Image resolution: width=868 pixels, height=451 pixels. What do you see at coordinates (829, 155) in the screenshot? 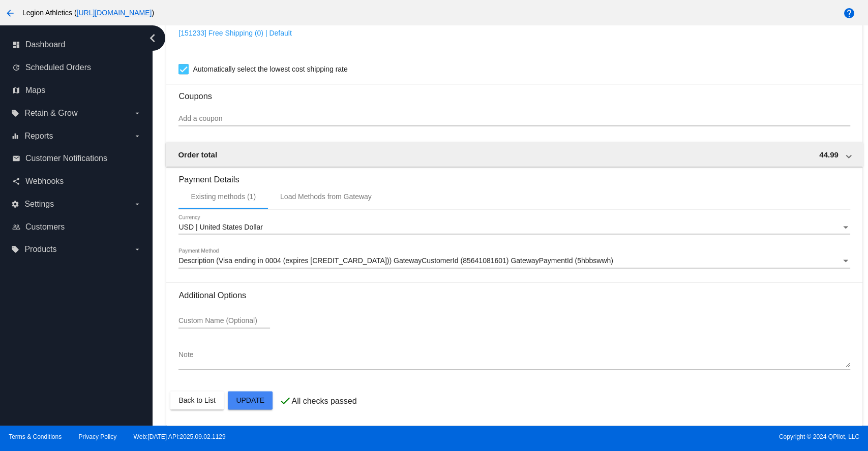
I see `span: 44.99` at bounding box center [829, 155].